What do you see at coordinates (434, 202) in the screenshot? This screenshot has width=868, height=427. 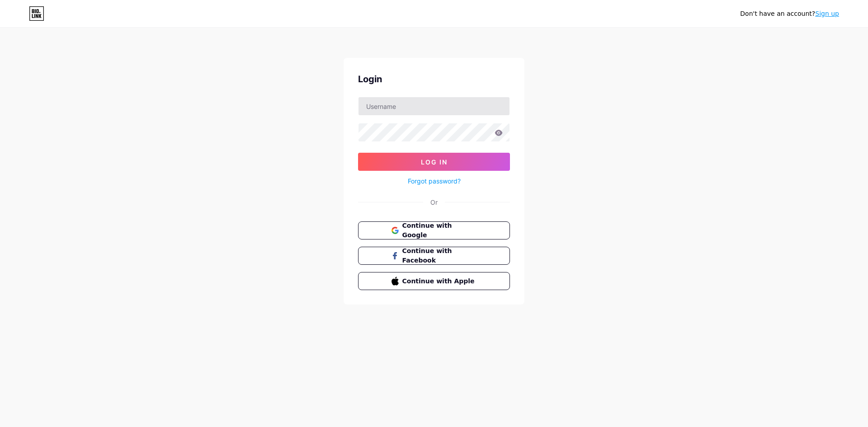 I see `div: Or` at bounding box center [434, 202].